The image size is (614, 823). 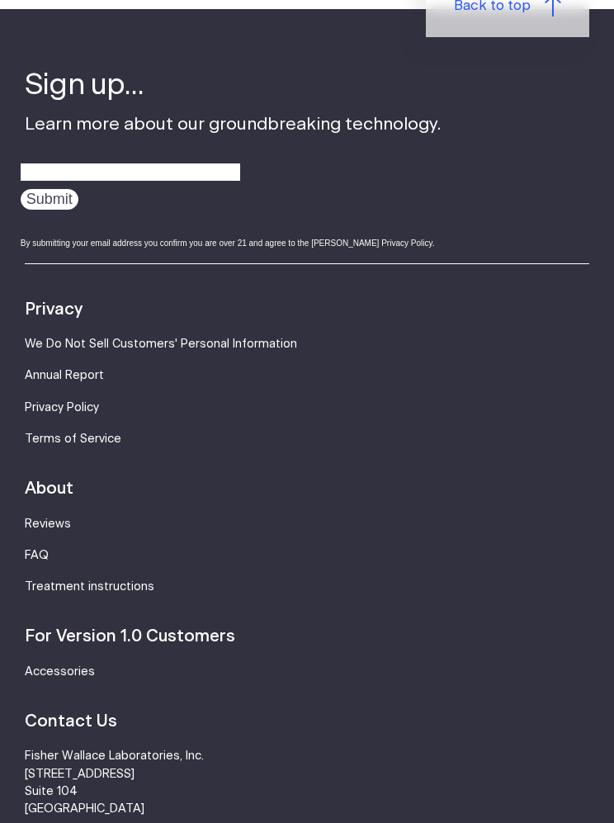 I want to click on strong: Contact Us, so click(x=71, y=722).